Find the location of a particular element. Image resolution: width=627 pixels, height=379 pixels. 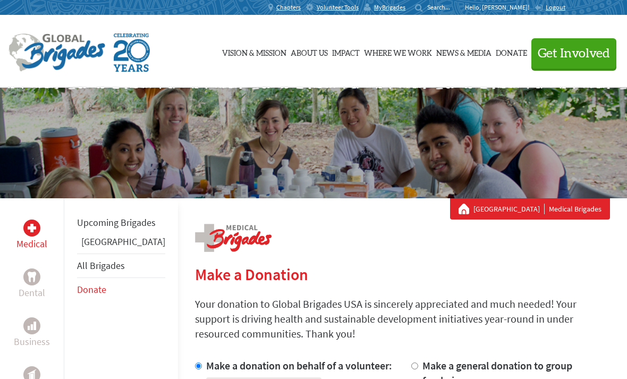

p: Medical is located at coordinates (32, 244).